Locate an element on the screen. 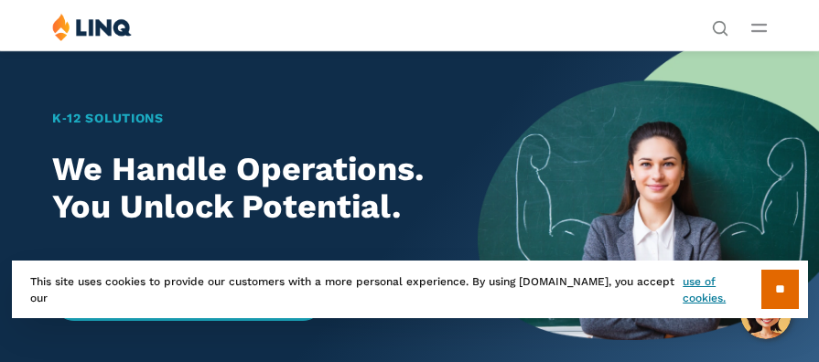 The image size is (819, 362). nav: Utility Navigation is located at coordinates (720, 24).